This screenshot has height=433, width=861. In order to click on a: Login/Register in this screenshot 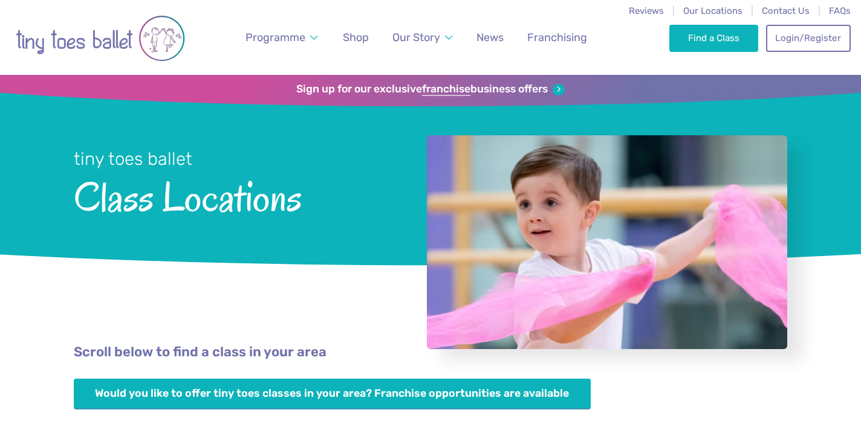, I will do `click(808, 38)`.